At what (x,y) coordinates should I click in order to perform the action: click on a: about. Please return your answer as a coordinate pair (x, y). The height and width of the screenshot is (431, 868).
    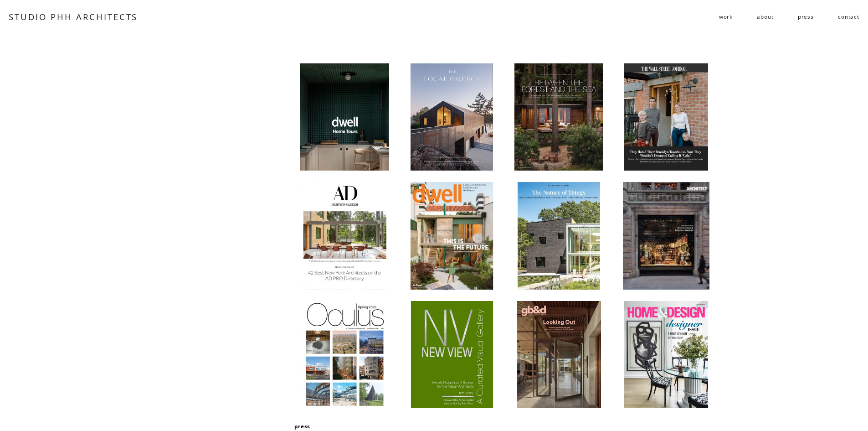
    Looking at the image, I should click on (765, 17).